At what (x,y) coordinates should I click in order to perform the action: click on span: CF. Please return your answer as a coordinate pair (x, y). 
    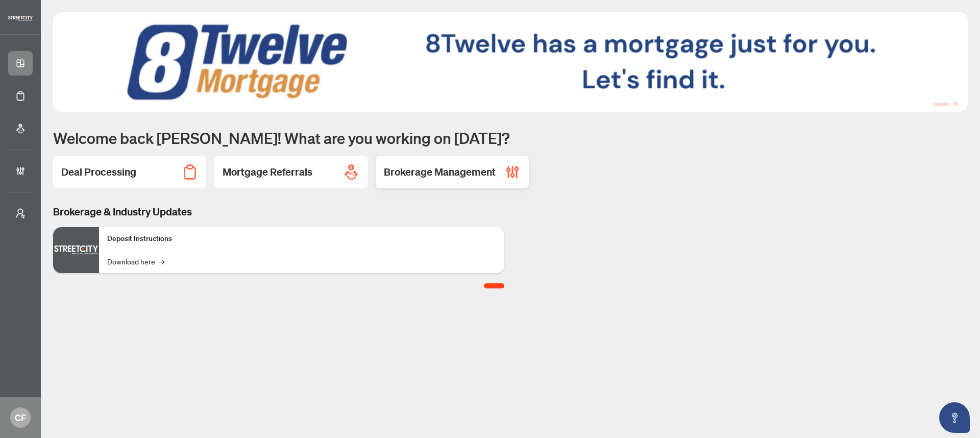
    Looking at the image, I should click on (21, 418).